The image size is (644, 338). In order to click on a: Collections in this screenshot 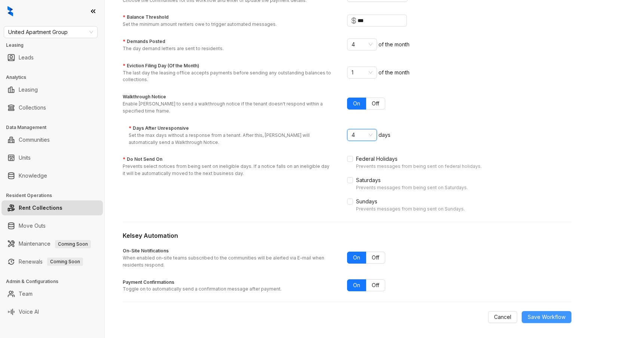, I will do `click(32, 108)`.